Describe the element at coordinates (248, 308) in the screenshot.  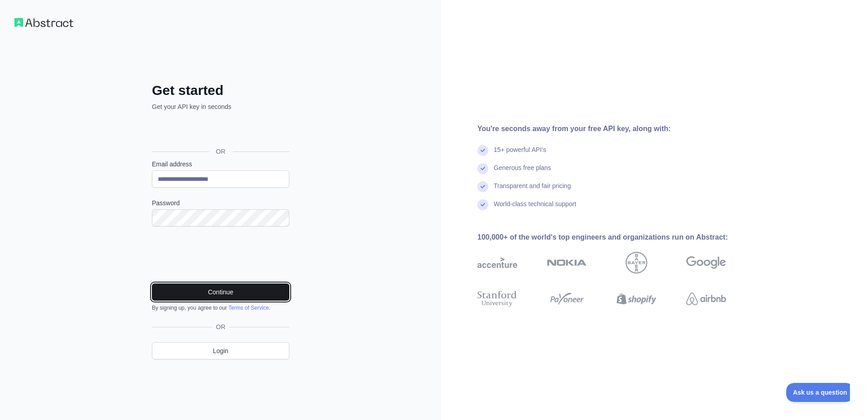
I see `a: Terms of Service` at that location.